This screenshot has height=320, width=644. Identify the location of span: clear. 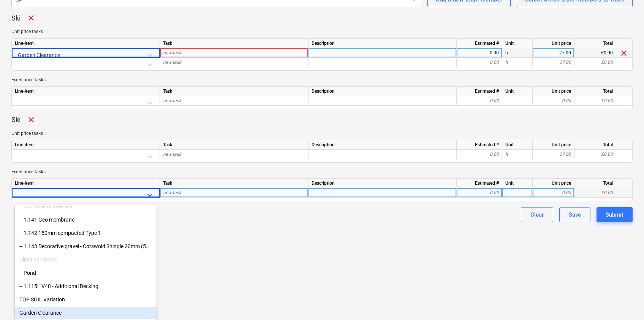
(624, 53).